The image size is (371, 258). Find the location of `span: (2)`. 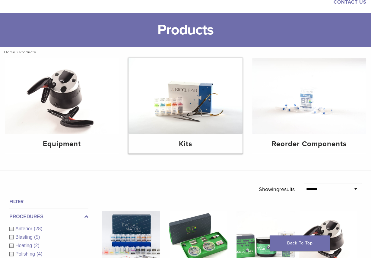

span: (2) is located at coordinates (37, 246).